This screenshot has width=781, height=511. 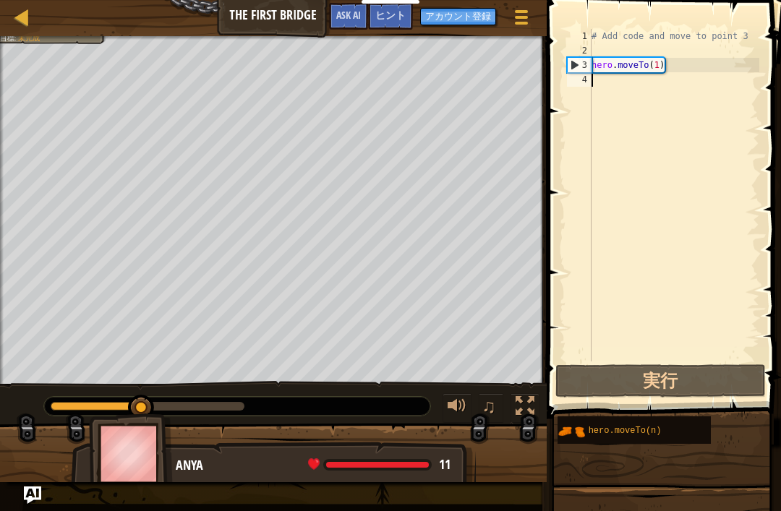 What do you see at coordinates (521, 20) in the screenshot?
I see `button: ゲームメニューを見る` at bounding box center [521, 20].